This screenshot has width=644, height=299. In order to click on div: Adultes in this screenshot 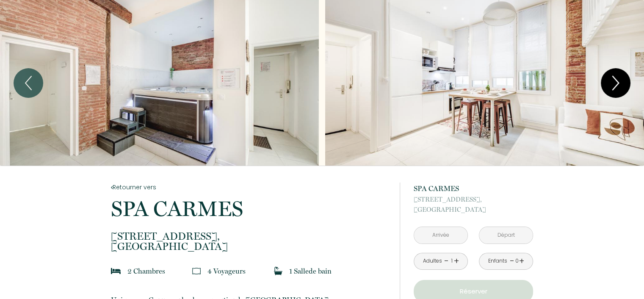, I will do `click(432, 261)`.